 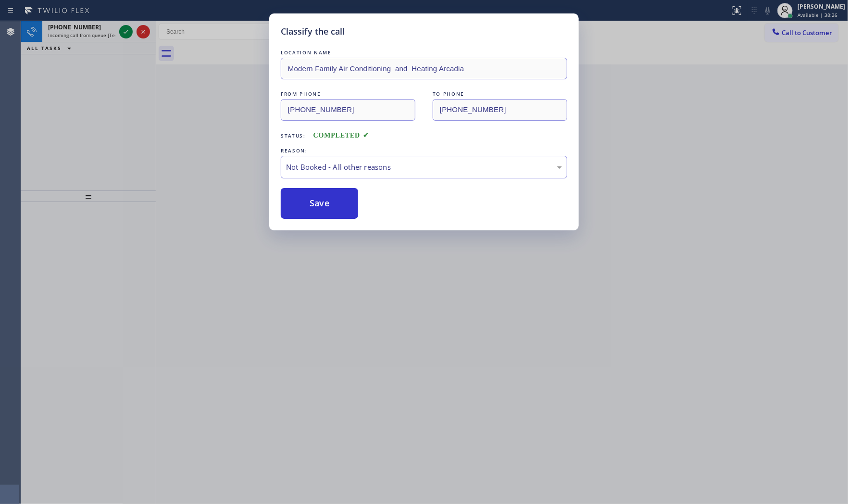 What do you see at coordinates (424, 52) in the screenshot?
I see `div: LOCATION NAME` at bounding box center [424, 52].